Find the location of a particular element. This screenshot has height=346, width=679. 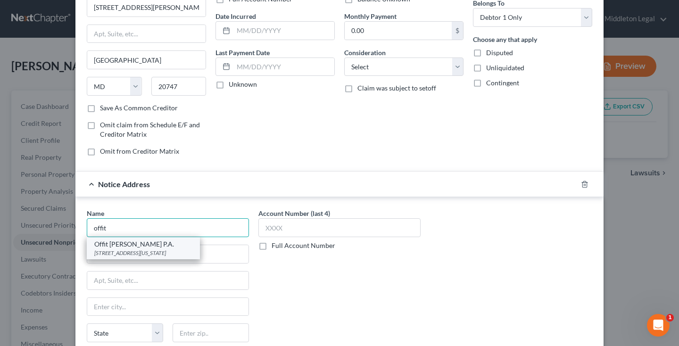

span: Omit from Creditor Matrix is located at coordinates (140, 151).